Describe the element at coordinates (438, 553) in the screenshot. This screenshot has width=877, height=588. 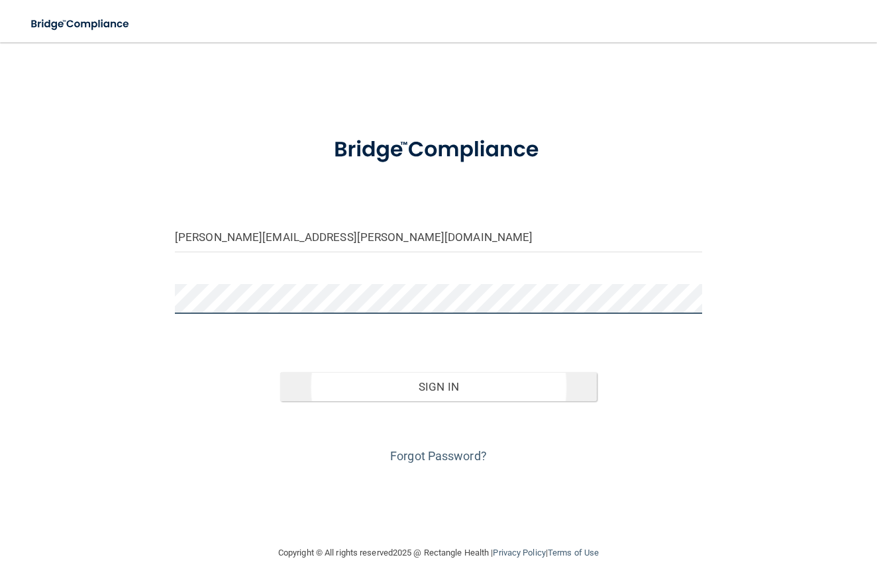
I see `div: Copyright © All rights reserved 2025 @ Rectangle Health | |` at that location.